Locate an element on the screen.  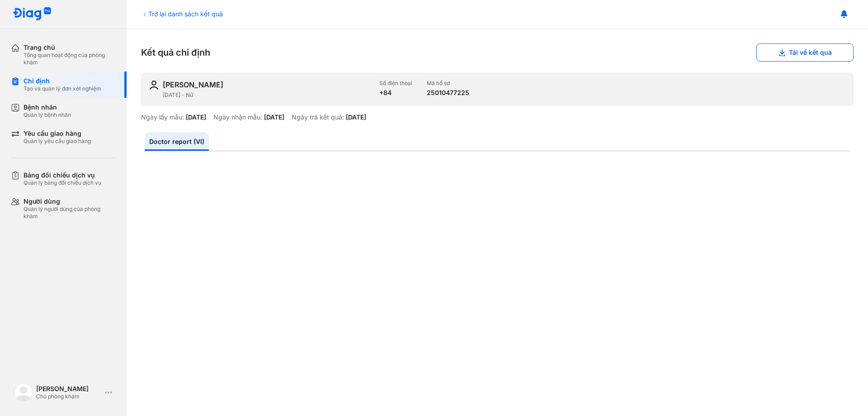
div: Bệnh nhân is located at coordinates (47, 108).